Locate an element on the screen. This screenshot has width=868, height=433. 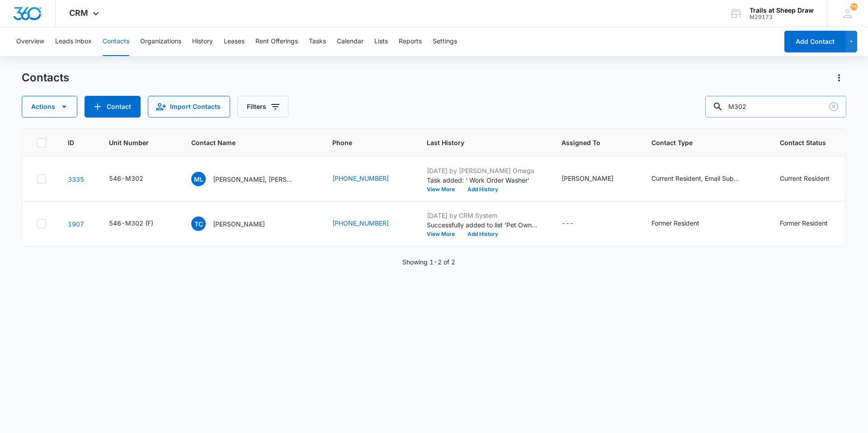
div: account name is located at coordinates (782, 10).